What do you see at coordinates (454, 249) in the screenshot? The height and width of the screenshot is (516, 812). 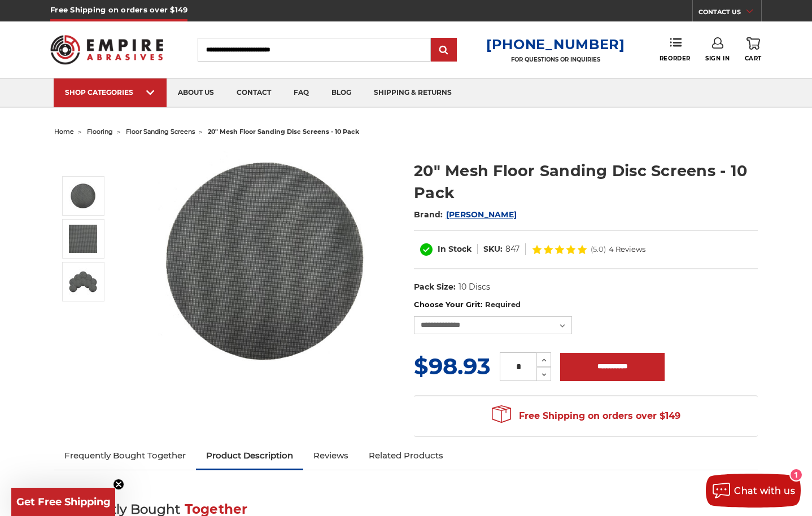 I see `span: In Stock` at bounding box center [454, 249].